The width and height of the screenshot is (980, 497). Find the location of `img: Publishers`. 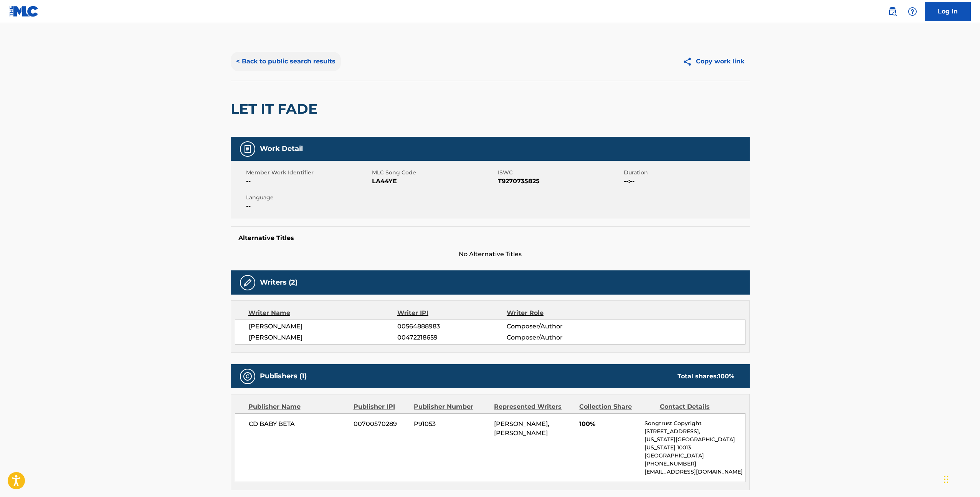

img: Publishers is located at coordinates (248, 376).